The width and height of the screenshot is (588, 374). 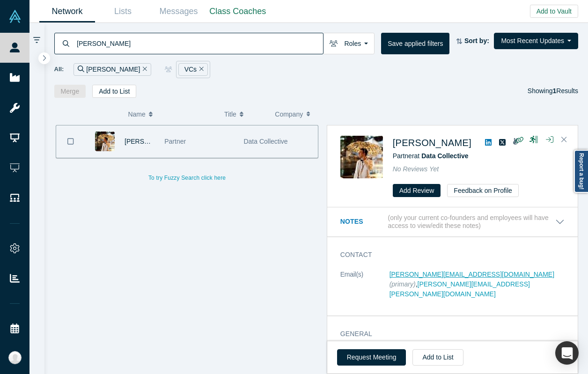 I want to click on a: Network, so click(x=67, y=11).